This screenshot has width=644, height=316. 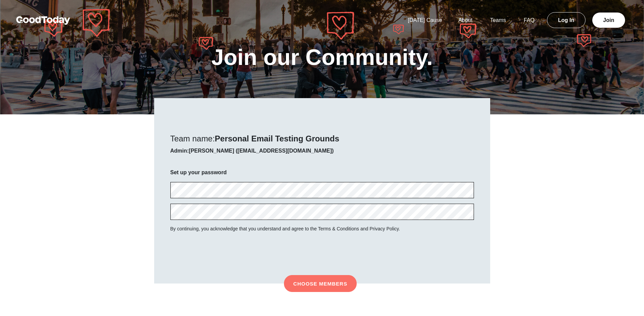 What do you see at coordinates (608, 20) in the screenshot?
I see `a: Join` at bounding box center [608, 20].